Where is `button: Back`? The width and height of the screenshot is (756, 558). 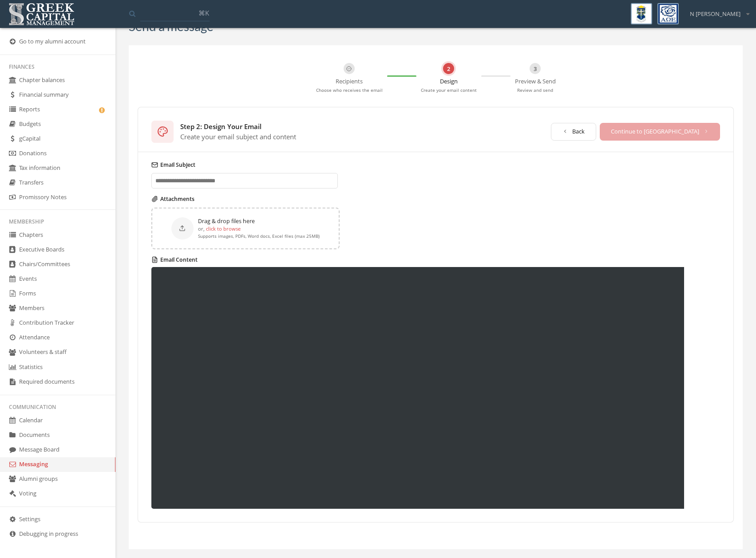
button: Back is located at coordinates (573, 131).